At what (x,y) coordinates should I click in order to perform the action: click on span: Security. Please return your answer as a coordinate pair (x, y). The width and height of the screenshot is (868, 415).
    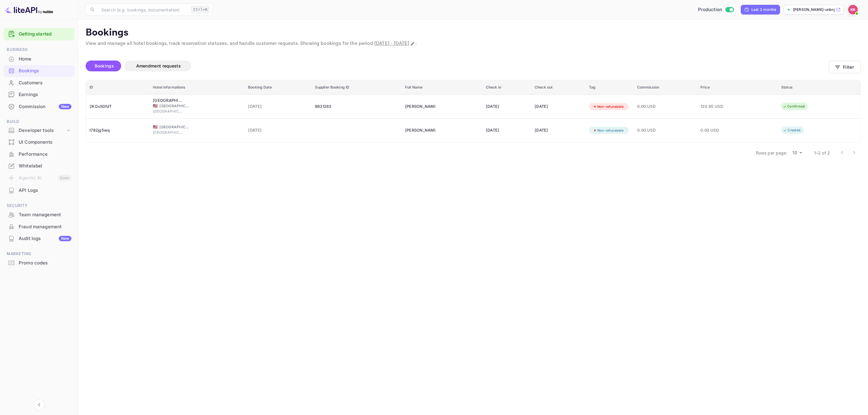
    Looking at the image, I should click on (39, 206).